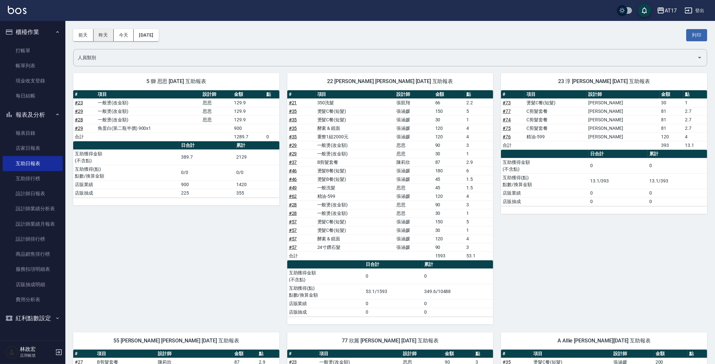  What do you see at coordinates (33, 209) in the screenshot?
I see `a: 設計師業績分析表` at bounding box center [33, 209].